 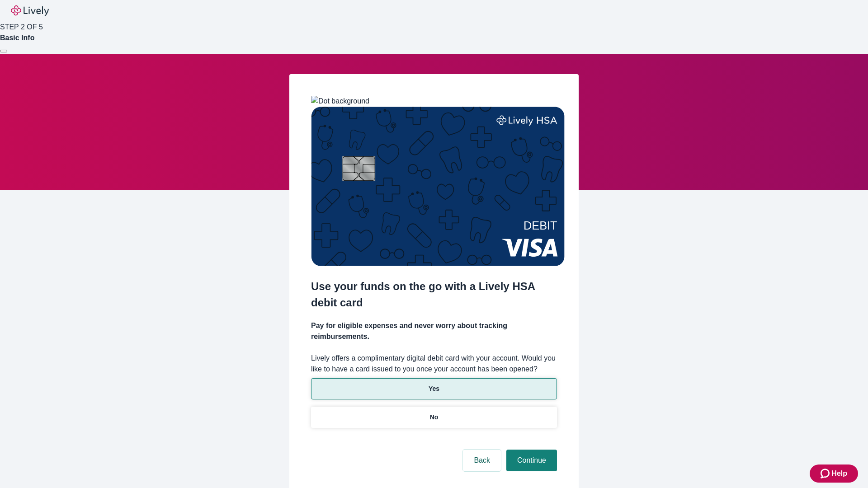 I want to click on button: Back, so click(x=482, y=461).